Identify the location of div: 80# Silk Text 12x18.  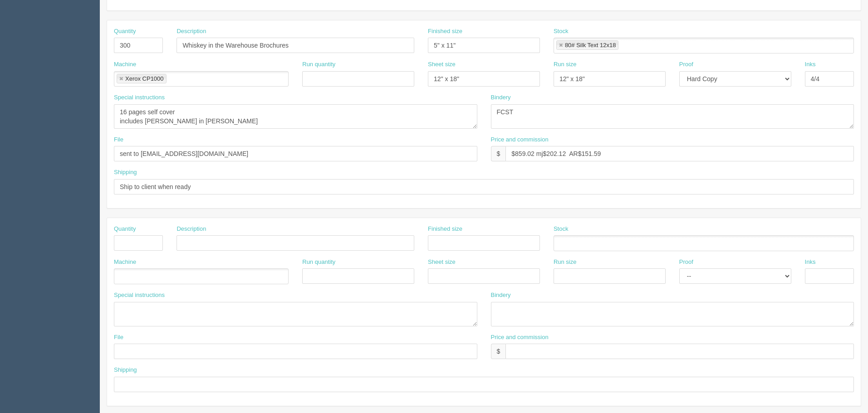
(590, 45).